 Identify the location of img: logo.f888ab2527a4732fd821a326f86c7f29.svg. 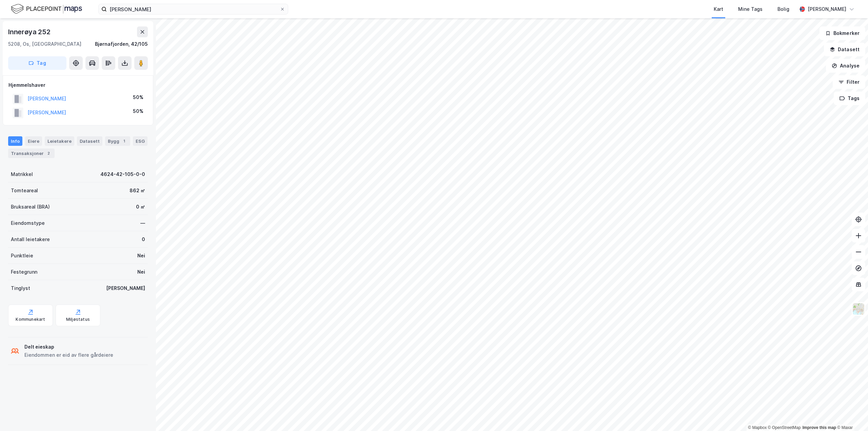
(46, 9).